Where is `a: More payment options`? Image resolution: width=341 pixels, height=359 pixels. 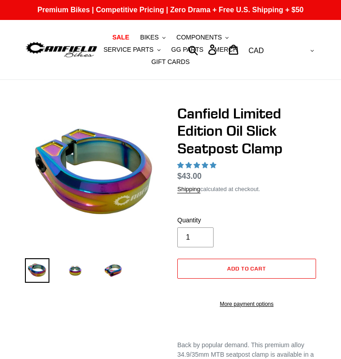
a: More payment options is located at coordinates (247, 304).